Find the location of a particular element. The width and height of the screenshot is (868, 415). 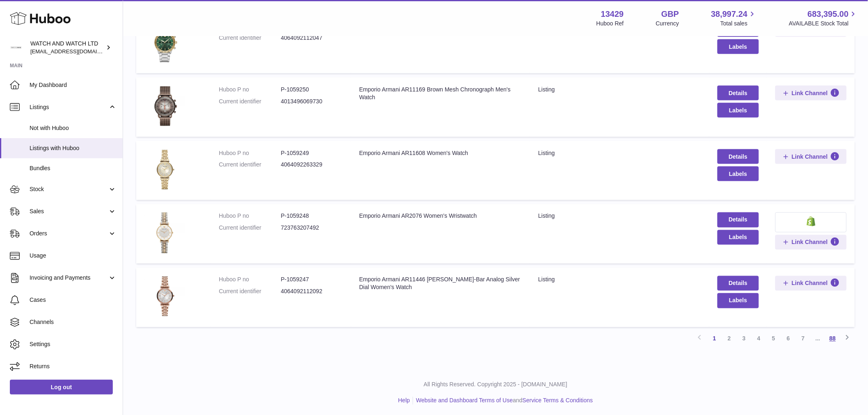

dd: 4064092112047 is located at coordinates (312, 38).